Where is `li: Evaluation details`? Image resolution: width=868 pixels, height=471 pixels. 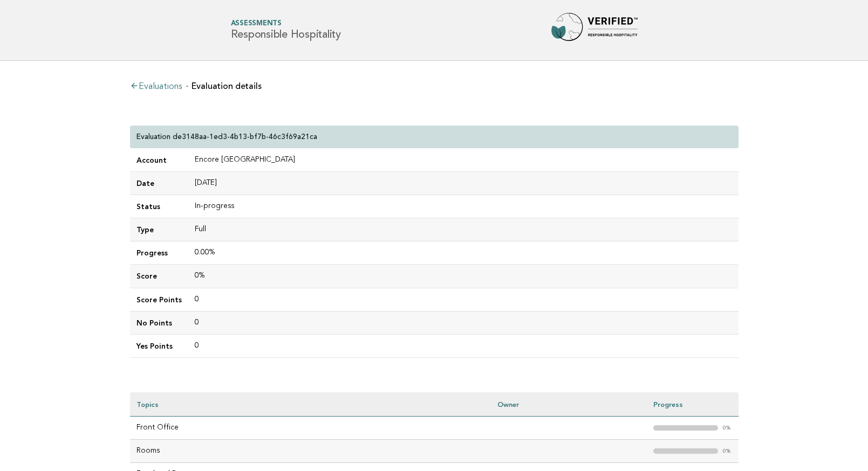
li: Evaluation details is located at coordinates (224, 86).